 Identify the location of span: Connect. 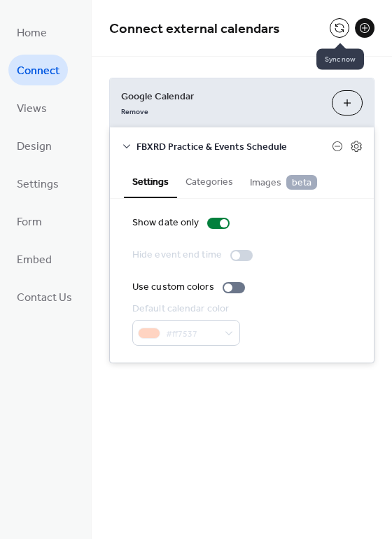
(37, 71).